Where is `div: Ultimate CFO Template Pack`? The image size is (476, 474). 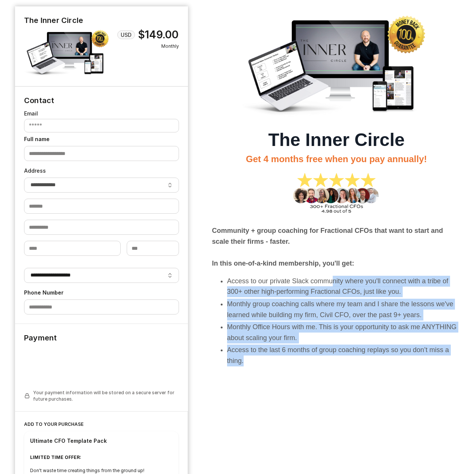
div: Ultimate CFO Template Pack is located at coordinates (69, 441).